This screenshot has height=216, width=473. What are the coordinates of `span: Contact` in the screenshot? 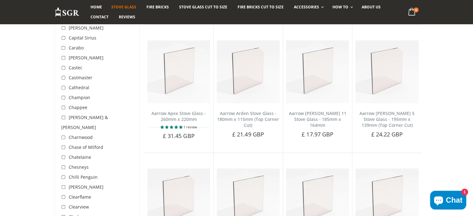 It's located at (99, 17).